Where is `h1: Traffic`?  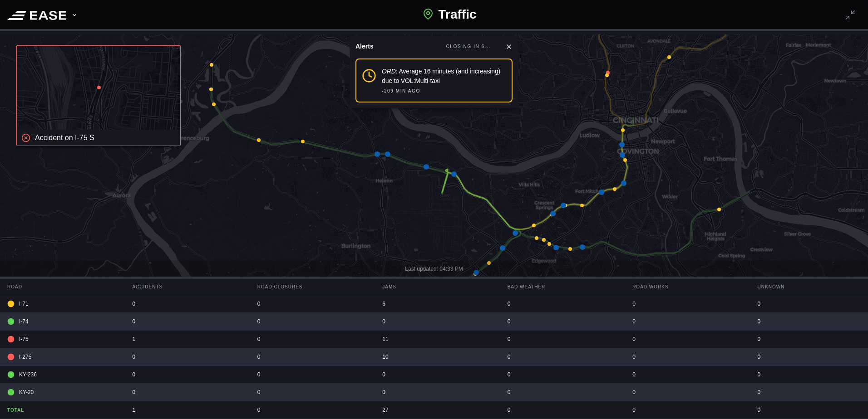 h1: Traffic is located at coordinates (449, 15).